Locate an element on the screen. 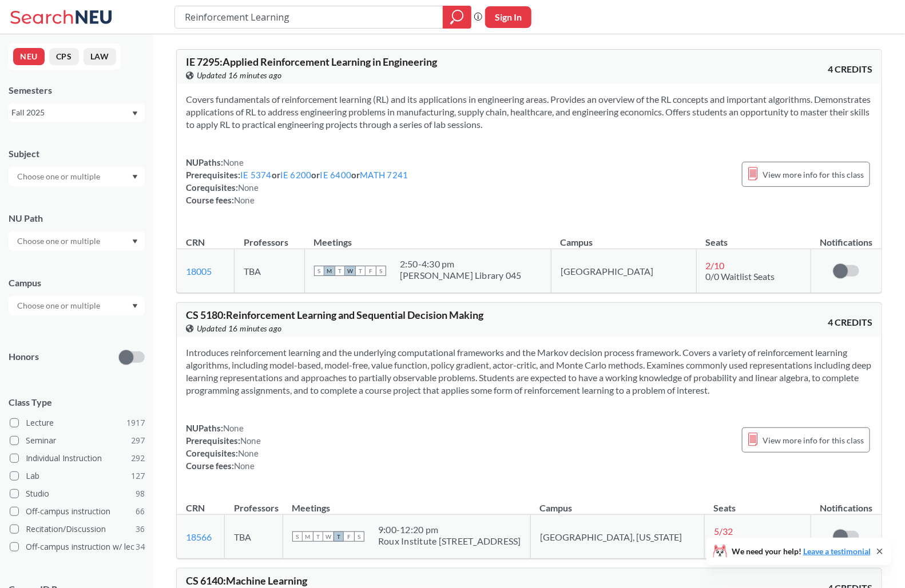 The image size is (905, 588). a: IE 6400 is located at coordinates (336, 175).